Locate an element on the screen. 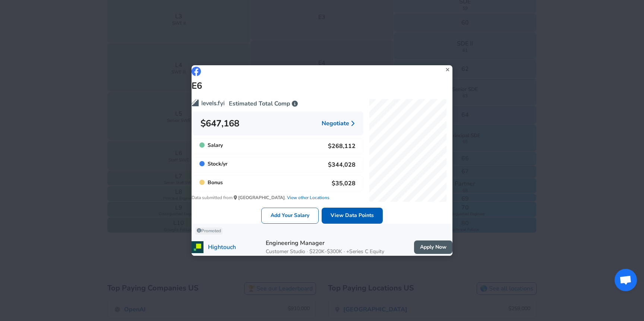 Image resolution: width=644 pixels, height=321 pixels. div: Open chat is located at coordinates (626, 280).